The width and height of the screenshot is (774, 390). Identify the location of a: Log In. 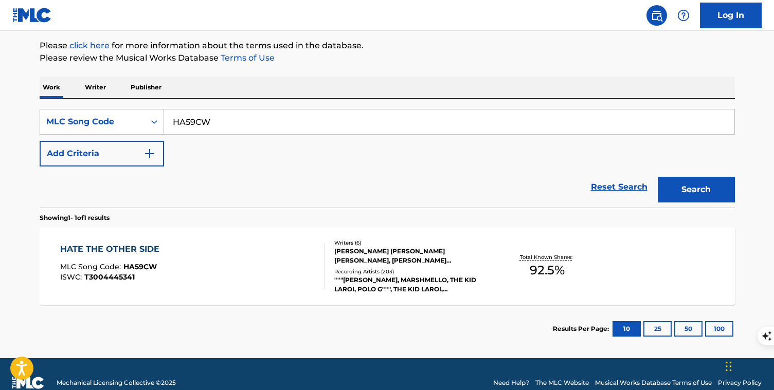
(731, 15).